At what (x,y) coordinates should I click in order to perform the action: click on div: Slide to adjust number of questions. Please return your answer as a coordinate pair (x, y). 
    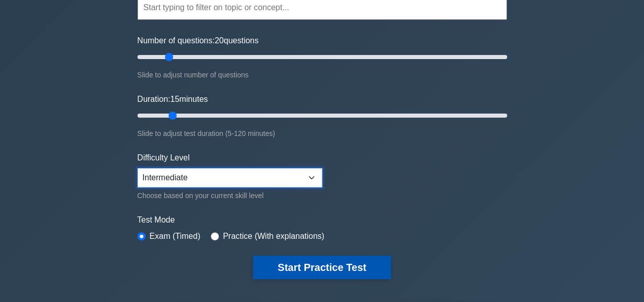
    Looking at the image, I should click on (322, 75).